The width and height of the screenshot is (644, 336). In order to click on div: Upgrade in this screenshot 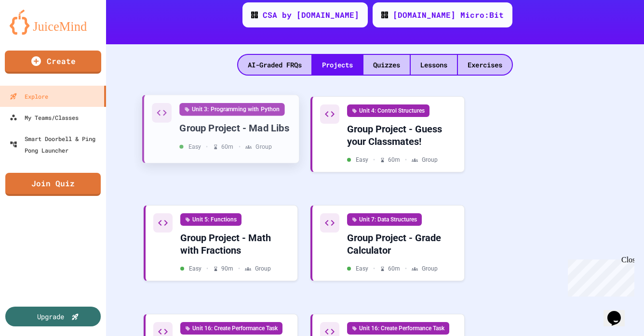, I will do `click(50, 316)`.